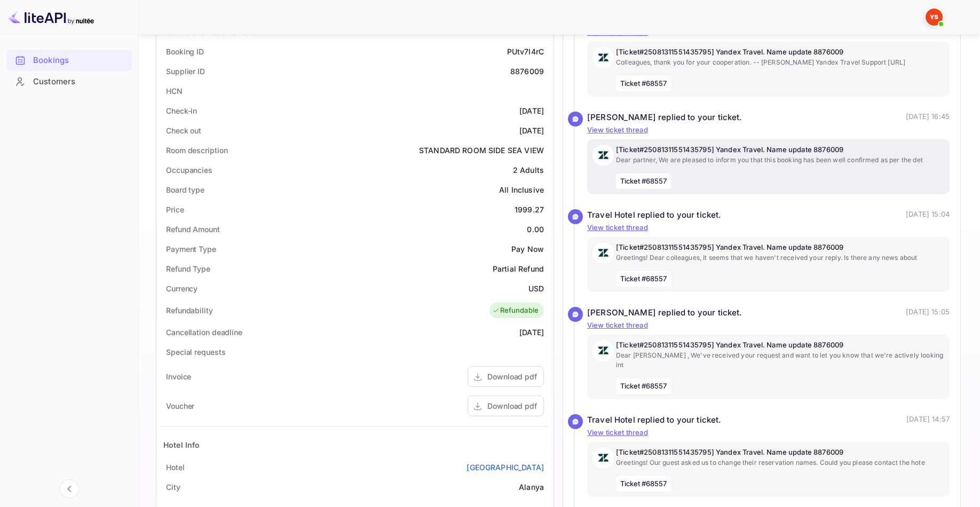 Image resolution: width=980 pixels, height=507 pixels. Describe the element at coordinates (174, 90) in the screenshot. I see `div: HCN` at that location.